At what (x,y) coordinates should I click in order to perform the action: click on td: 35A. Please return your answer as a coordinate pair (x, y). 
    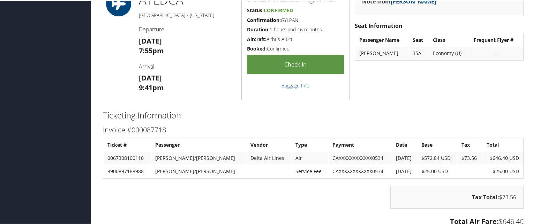
    Looking at the image, I should click on (419, 53).